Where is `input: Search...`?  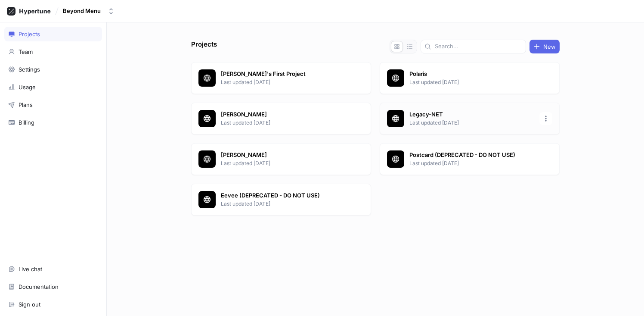 input: Search... is located at coordinates (478, 47).